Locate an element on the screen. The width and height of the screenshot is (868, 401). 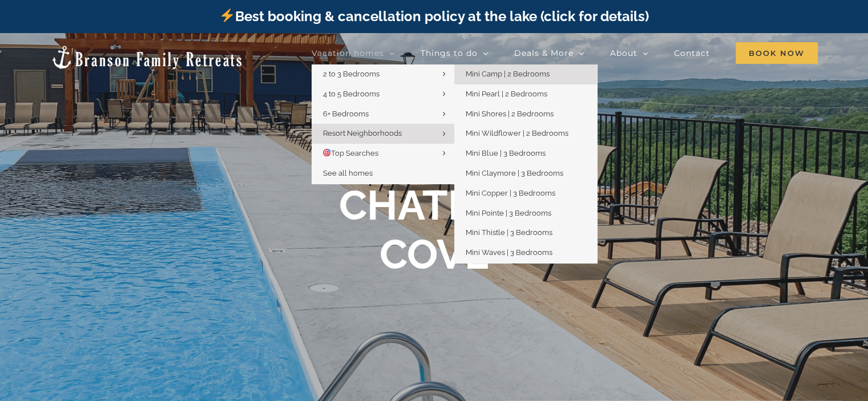
span: Mini Waves | 3 Bedrooms is located at coordinates (509, 252).